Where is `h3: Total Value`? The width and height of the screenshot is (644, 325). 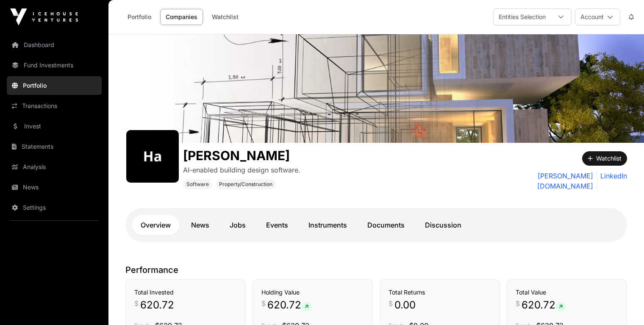 h3: Total Value is located at coordinates (568, 292).